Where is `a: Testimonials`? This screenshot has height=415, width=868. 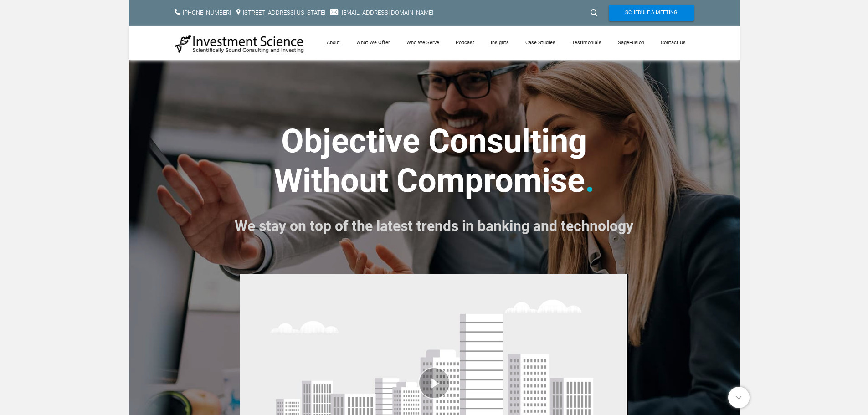
a: Testimonials is located at coordinates (586, 42).